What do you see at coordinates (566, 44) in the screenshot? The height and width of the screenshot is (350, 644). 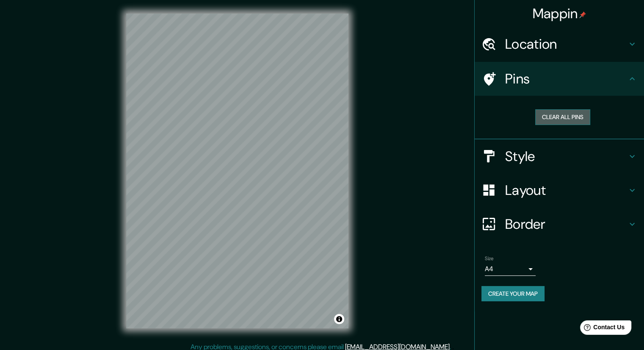 I see `h4: Location` at bounding box center [566, 44].